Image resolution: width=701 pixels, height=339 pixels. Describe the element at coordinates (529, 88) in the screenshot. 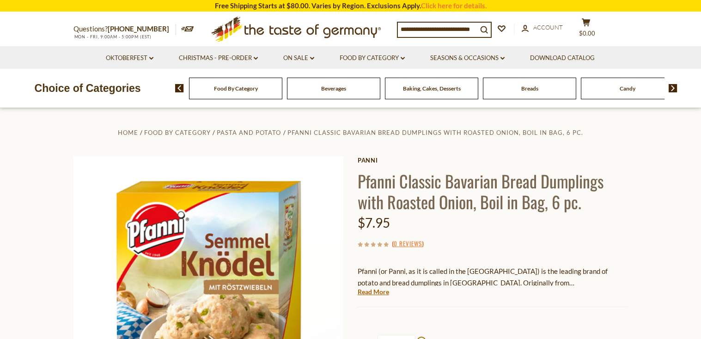

I see `span: Breads` at that location.